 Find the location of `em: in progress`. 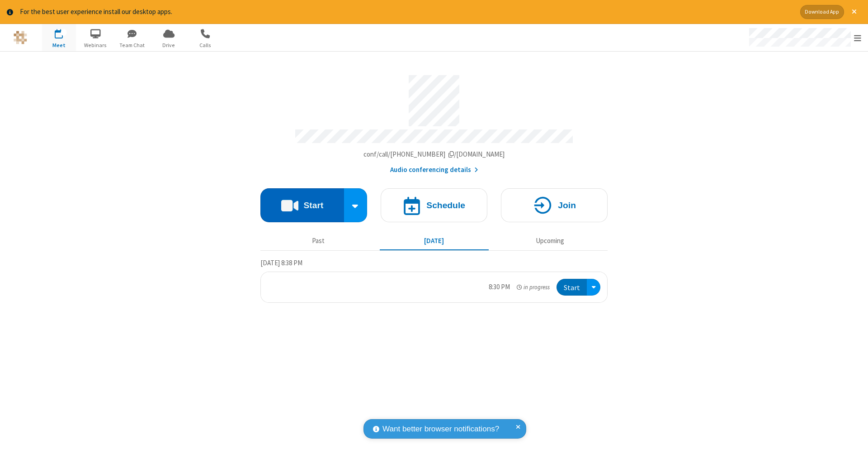

em: in progress is located at coordinates (533, 287).